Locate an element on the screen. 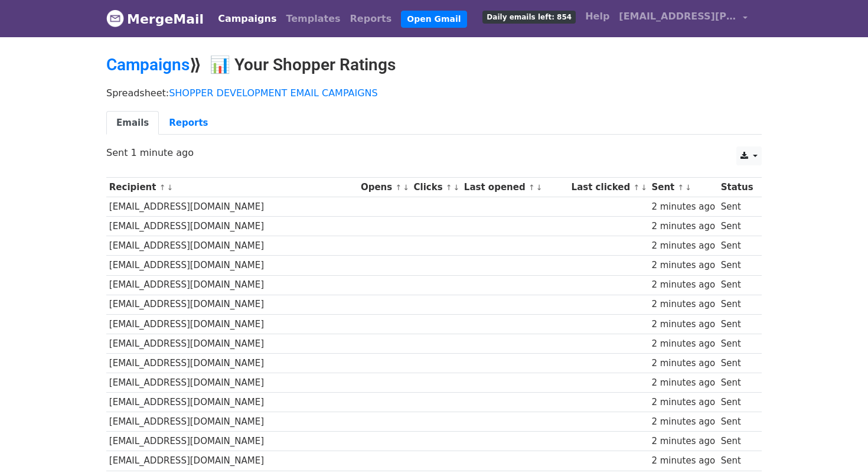 The image size is (868, 473). th: Opens is located at coordinates (385, 187).